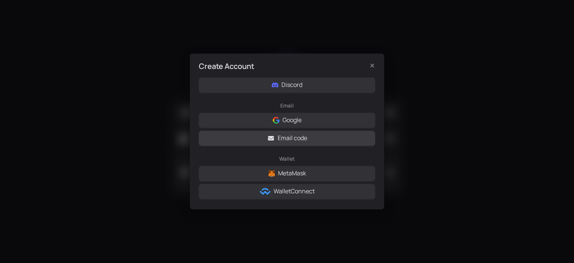 This screenshot has width=574, height=263. What do you see at coordinates (287, 191) in the screenshot?
I see `button: logoWalletConnect` at bounding box center [287, 191].